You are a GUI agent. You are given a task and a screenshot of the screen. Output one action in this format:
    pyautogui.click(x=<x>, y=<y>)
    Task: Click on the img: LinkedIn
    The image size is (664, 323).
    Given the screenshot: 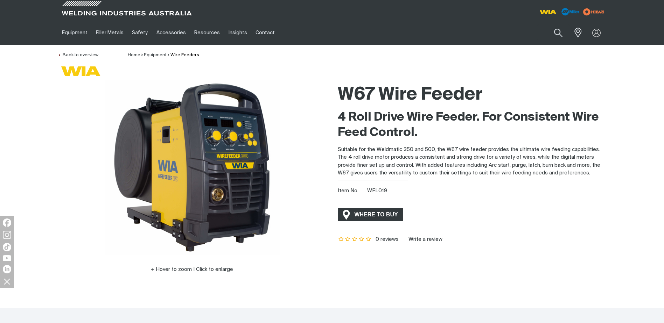 What is the action you would take?
    pyautogui.click(x=7, y=270)
    